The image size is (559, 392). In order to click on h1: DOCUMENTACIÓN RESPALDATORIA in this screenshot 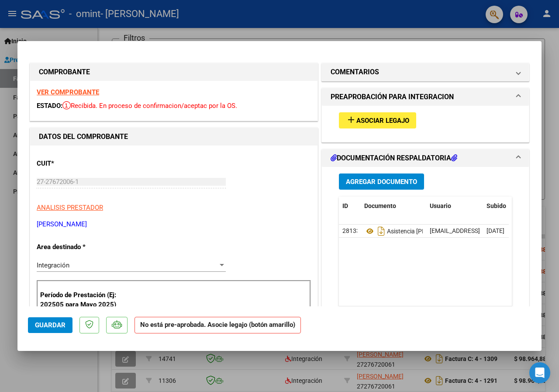, I will do `click(394, 158)`.